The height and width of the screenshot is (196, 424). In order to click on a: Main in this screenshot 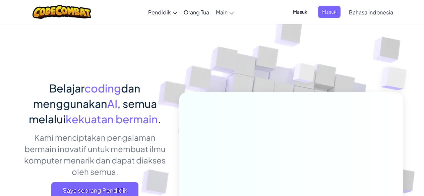, I will do `click(225, 12)`.